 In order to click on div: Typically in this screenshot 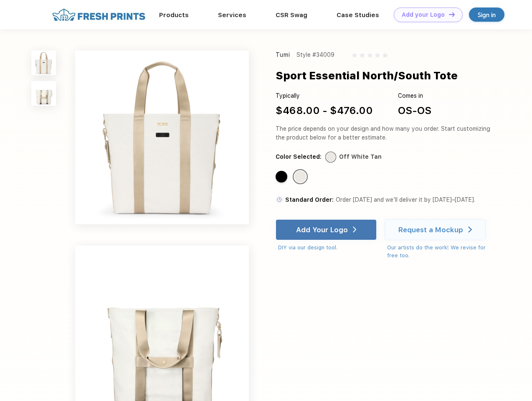, I will do `click(324, 96)`.